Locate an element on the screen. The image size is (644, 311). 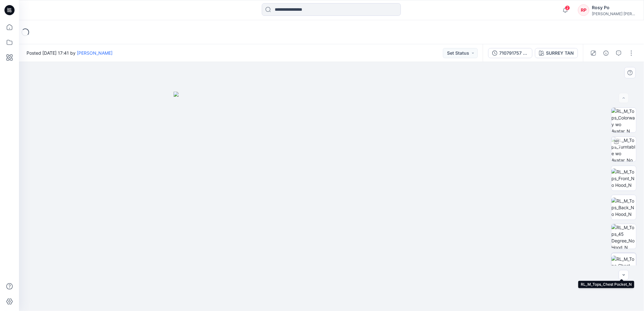
button: SURREY TAN is located at coordinates (557, 53).